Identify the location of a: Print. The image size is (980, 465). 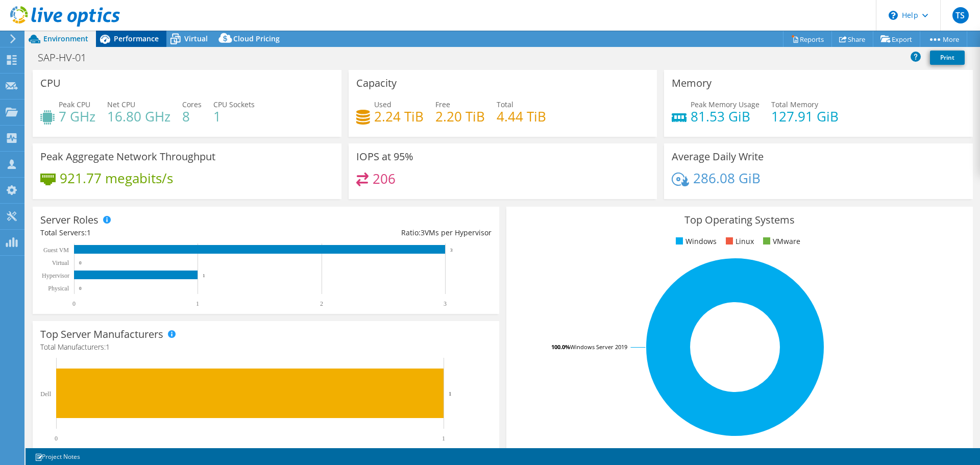
(948, 58).